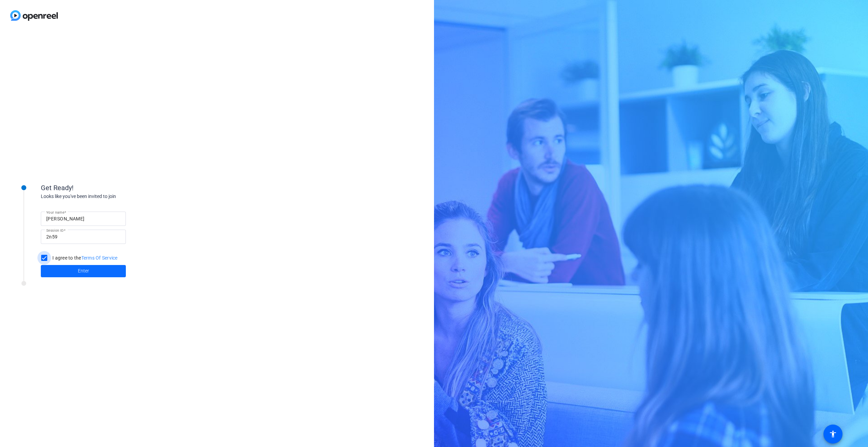  I want to click on span: Enter, so click(84, 270).